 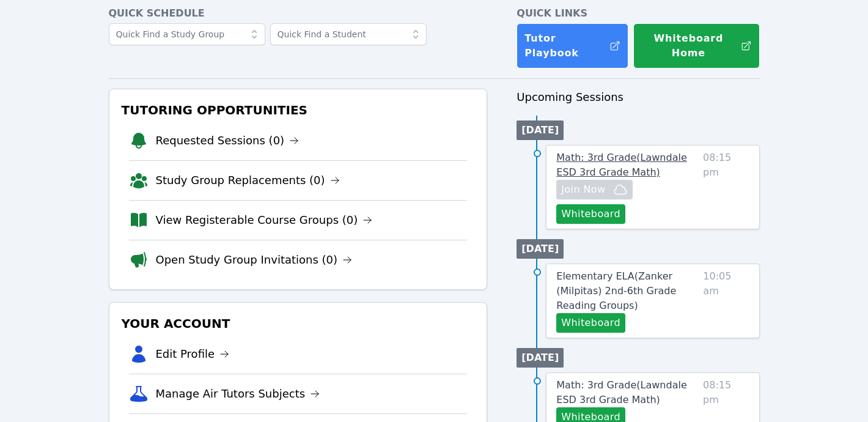 I want to click on h4: Quick Schedule, so click(x=298, y=14).